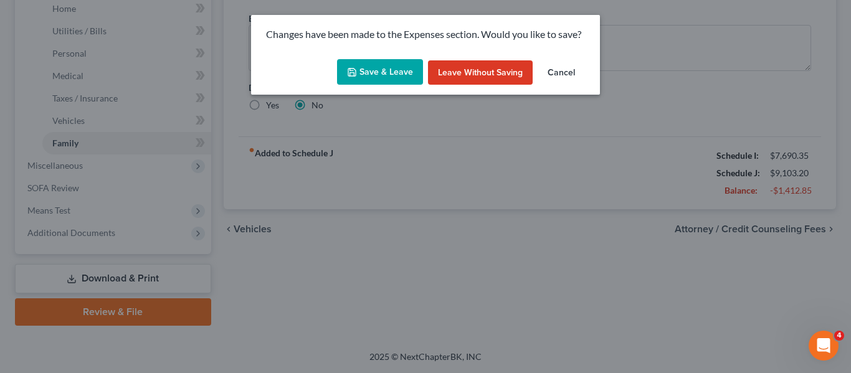 This screenshot has height=373, width=851. I want to click on p: Changes have been made to the Expenses section. Would you like to save?, so click(426, 34).